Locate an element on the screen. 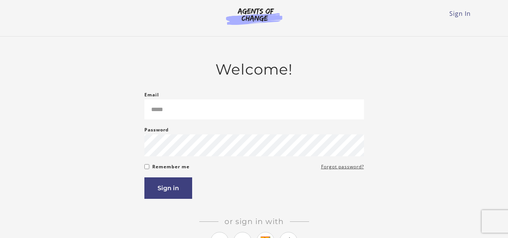 This screenshot has height=238, width=508. a: Sign In is located at coordinates (460, 14).